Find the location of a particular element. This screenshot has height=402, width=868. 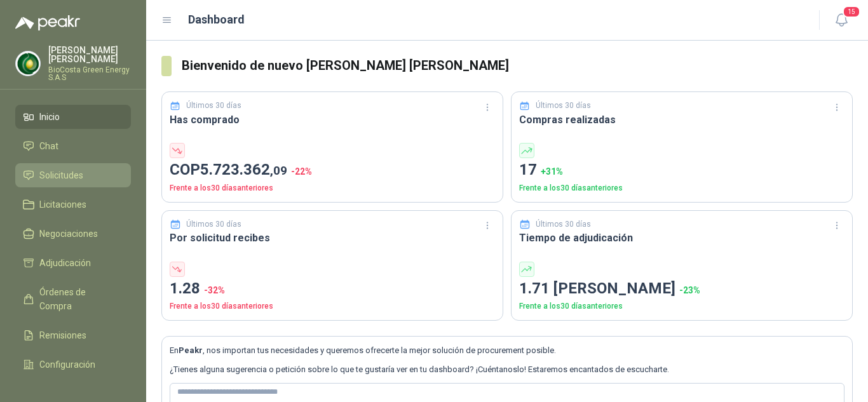

h1: Dashboard is located at coordinates (217, 19).